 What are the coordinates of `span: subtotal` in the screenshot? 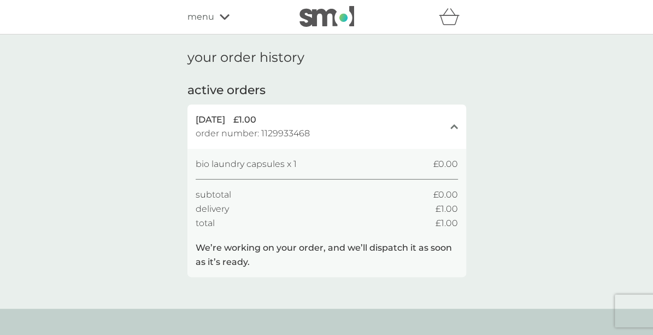 It's located at (213, 195).